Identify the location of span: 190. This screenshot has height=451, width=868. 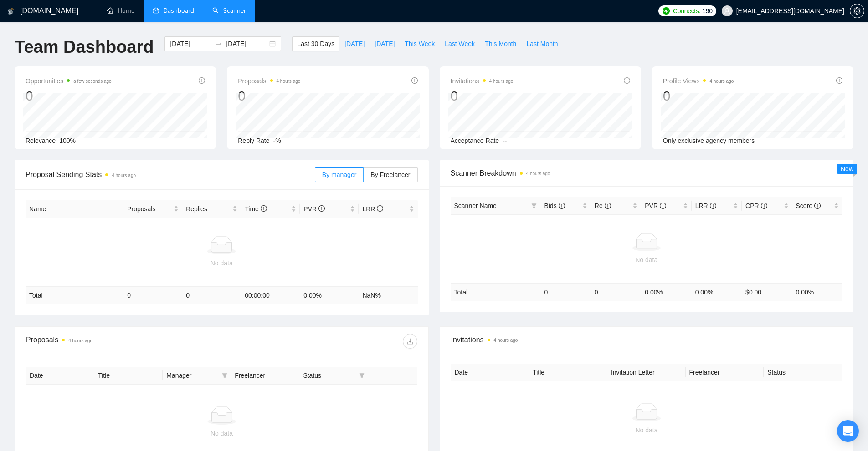
(707, 11).